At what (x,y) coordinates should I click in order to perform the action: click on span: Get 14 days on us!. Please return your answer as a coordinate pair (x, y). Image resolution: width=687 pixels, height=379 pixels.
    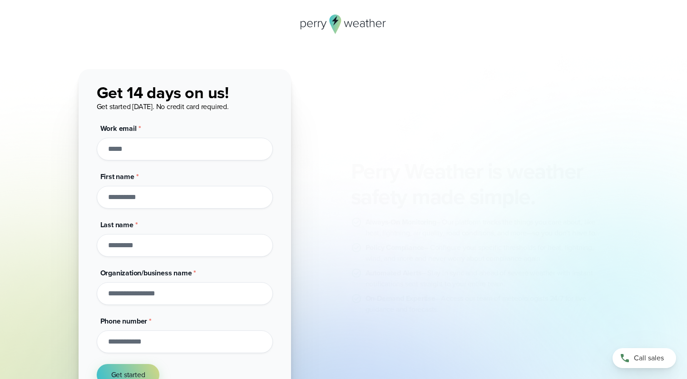
    Looking at the image, I should click on (162, 92).